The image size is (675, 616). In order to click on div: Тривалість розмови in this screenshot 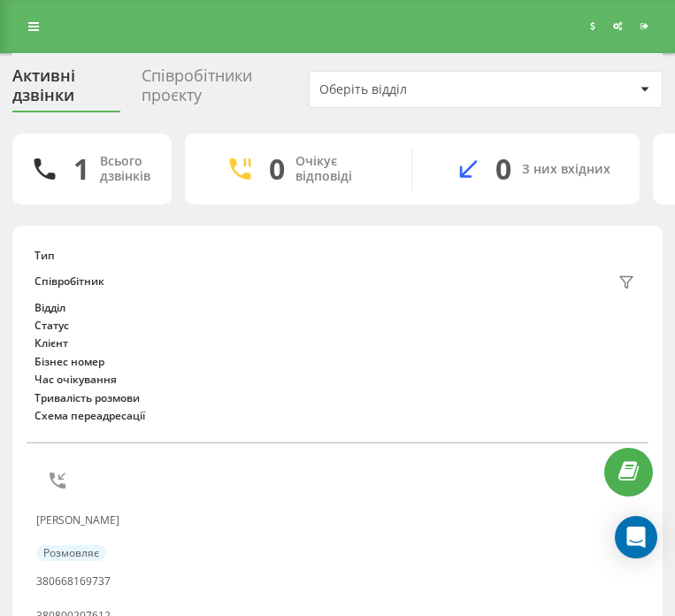, I will do `click(337, 398)`.